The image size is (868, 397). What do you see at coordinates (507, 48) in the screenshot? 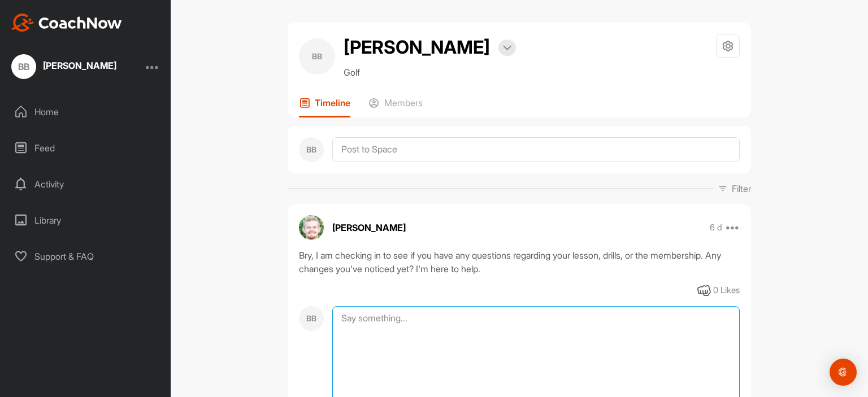
I see `img: arrow-down` at bounding box center [507, 48].